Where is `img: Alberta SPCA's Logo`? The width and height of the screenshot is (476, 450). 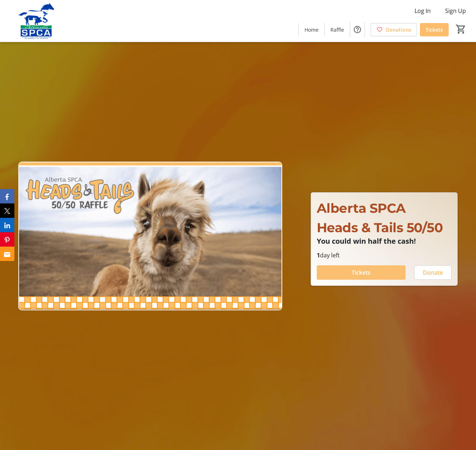
img: Alberta SPCA's Logo is located at coordinates (36, 21).